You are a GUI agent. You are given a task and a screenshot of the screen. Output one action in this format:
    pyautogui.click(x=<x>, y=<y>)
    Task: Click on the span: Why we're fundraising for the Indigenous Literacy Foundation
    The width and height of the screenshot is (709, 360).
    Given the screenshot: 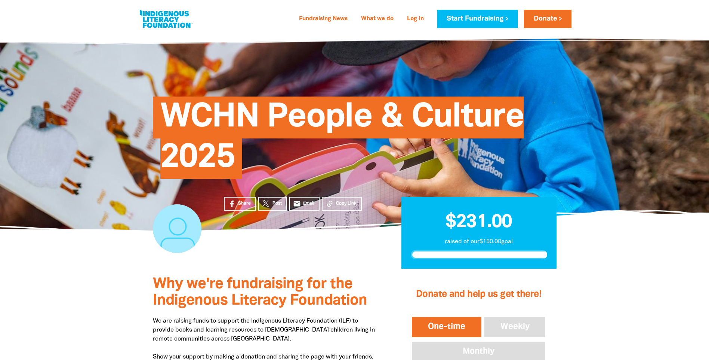 What is the action you would take?
    pyautogui.click(x=260, y=292)
    